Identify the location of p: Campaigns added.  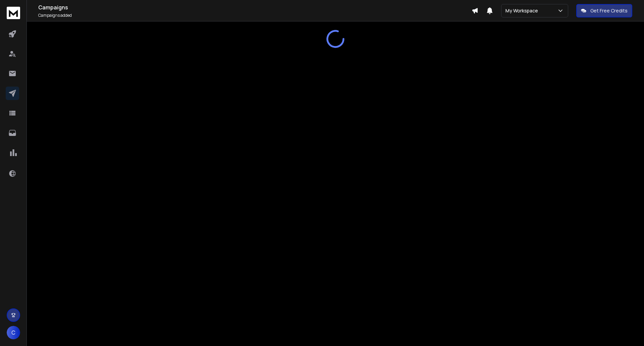
(255, 15).